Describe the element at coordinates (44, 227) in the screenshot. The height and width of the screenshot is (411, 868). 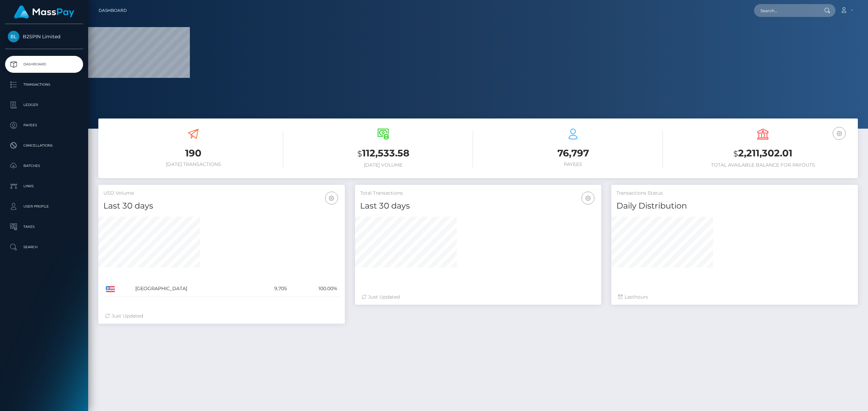
I see `p: Taxes` at that location.